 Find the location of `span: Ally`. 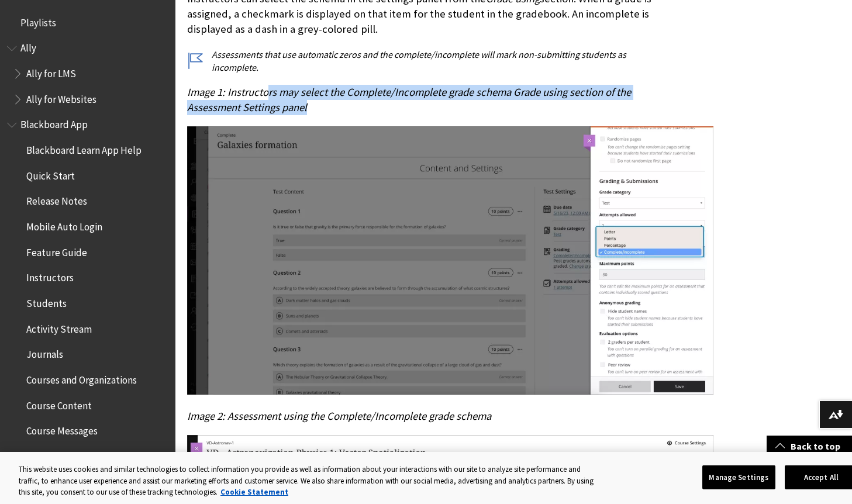

span: Ally is located at coordinates (28, 46).